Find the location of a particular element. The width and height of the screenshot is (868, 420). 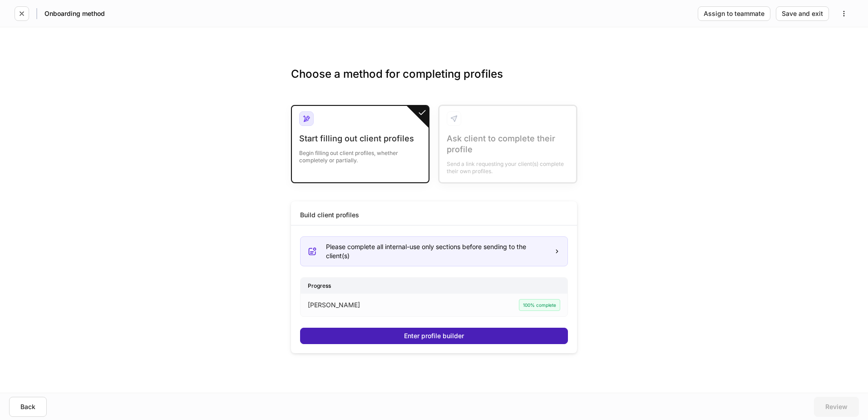

div: Progress is located at coordinates (434, 285).